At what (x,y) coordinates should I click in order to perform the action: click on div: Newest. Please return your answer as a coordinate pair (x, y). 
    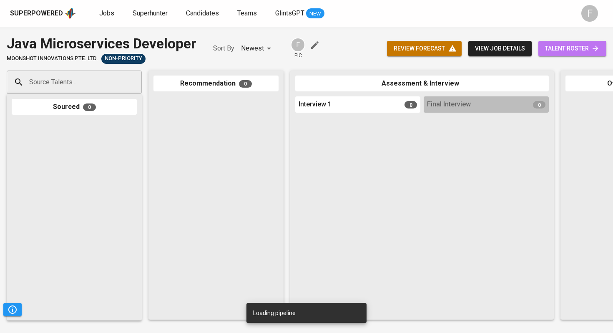
    Looking at the image, I should click on (257, 48).